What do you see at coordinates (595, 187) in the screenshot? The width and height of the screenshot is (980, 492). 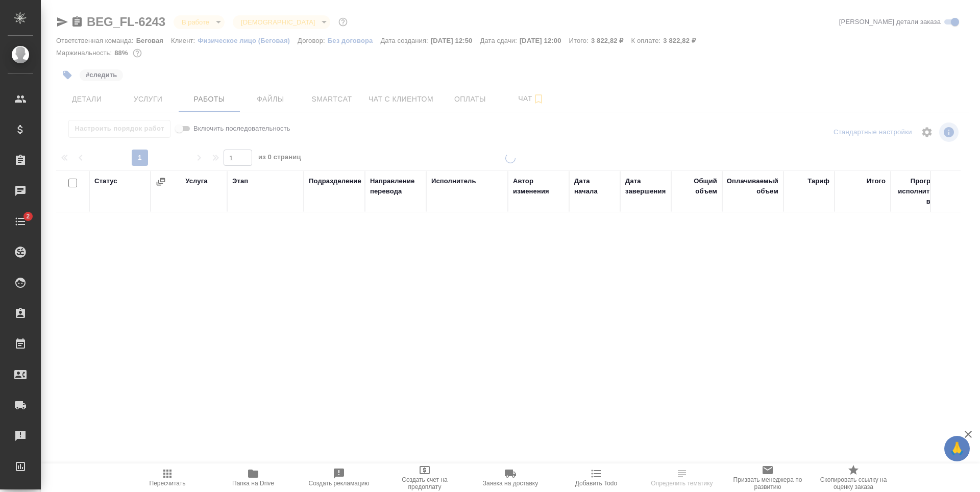 I see `div: Дата начала` at bounding box center [595, 187].